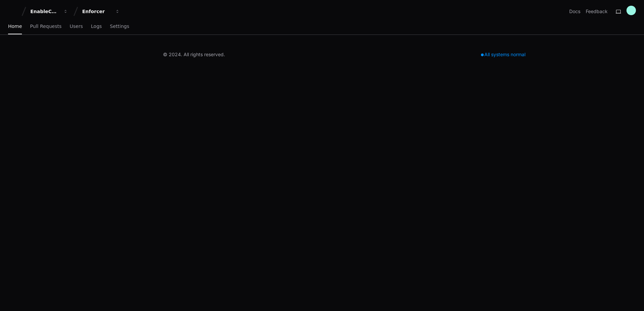 The height and width of the screenshot is (311, 644). What do you see at coordinates (597, 11) in the screenshot?
I see `button: Feedback` at bounding box center [597, 11].